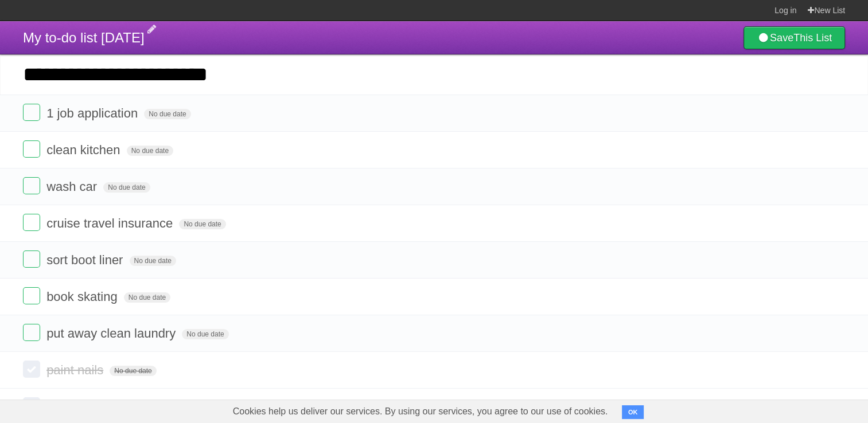 The image size is (868, 423). Describe the element at coordinates (76, 370) in the screenshot. I see `span: paint nails` at that location.